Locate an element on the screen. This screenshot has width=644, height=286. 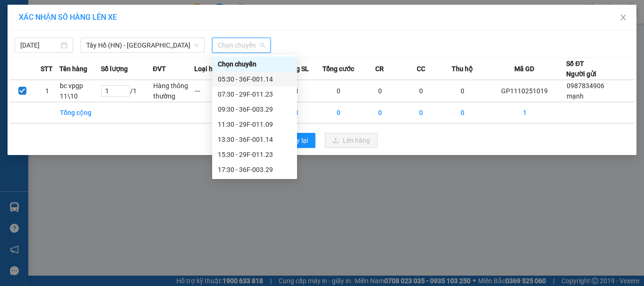
td: / 1 is located at coordinates (127, 91).